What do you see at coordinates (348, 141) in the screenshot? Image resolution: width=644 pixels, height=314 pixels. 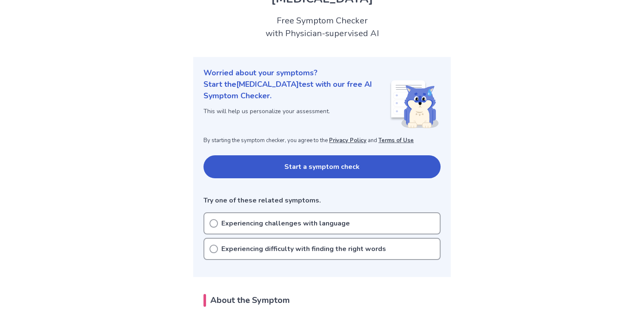 I see `a: Privacy Policy` at bounding box center [348, 141].